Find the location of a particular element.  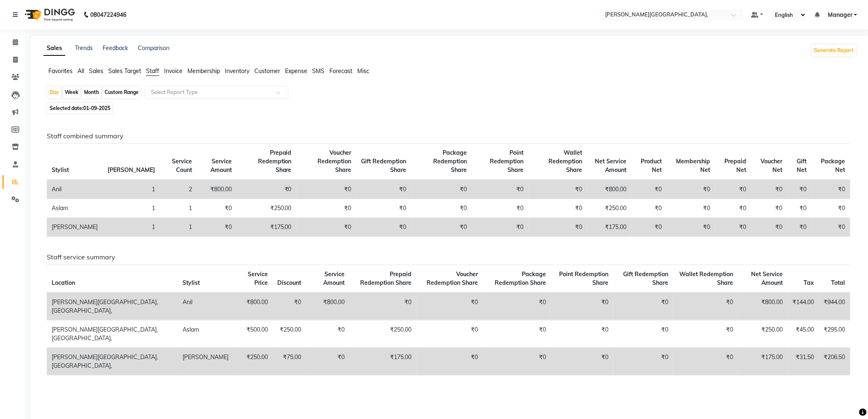

span: Service Count is located at coordinates (182, 166).